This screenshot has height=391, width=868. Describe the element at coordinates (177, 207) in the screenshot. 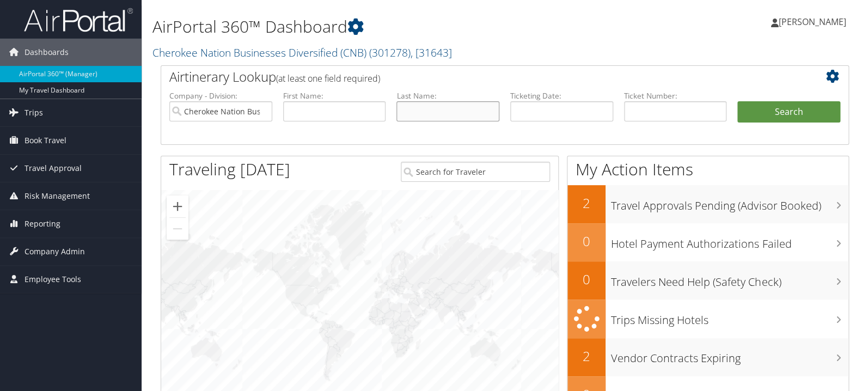

I see `button: Zoom in` at that location.